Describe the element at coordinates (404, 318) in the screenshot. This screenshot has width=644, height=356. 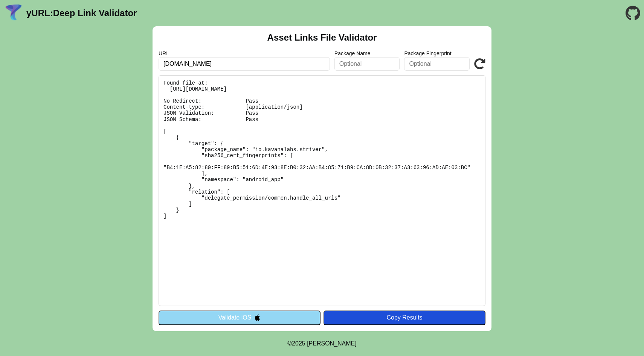
I see `button: Copy Results` at that location.